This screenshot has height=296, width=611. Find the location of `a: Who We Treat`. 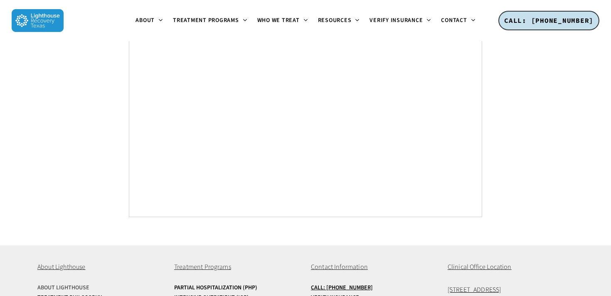

a: Who We Treat is located at coordinates (282, 21).